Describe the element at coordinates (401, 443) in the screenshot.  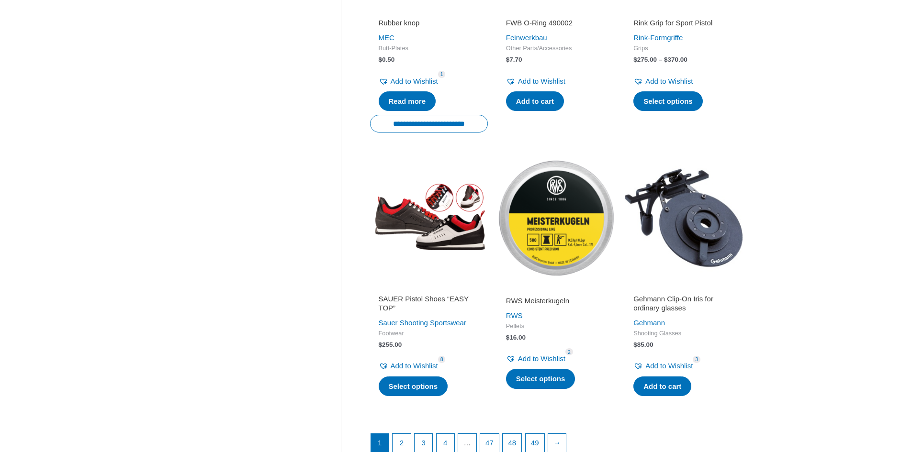
I see `a: Page 2` at that location.